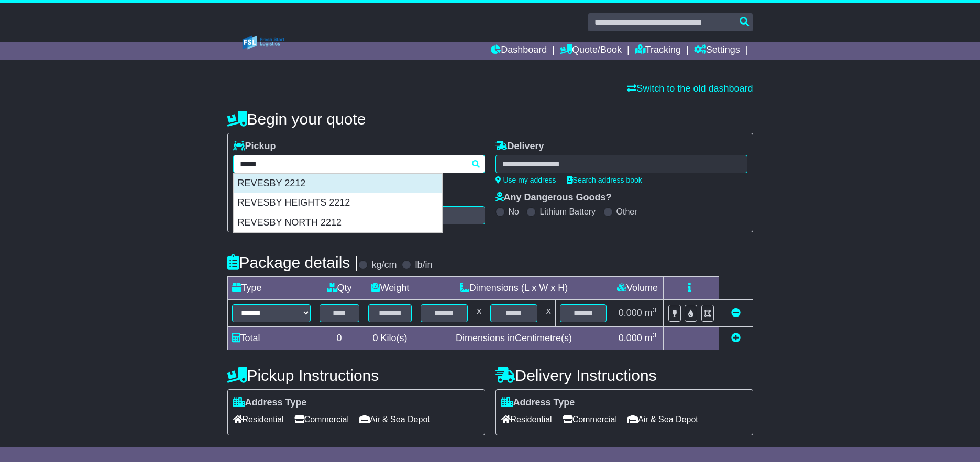 The width and height of the screenshot is (980, 462). What do you see at coordinates (339, 288) in the screenshot?
I see `td: Qty` at bounding box center [339, 288].